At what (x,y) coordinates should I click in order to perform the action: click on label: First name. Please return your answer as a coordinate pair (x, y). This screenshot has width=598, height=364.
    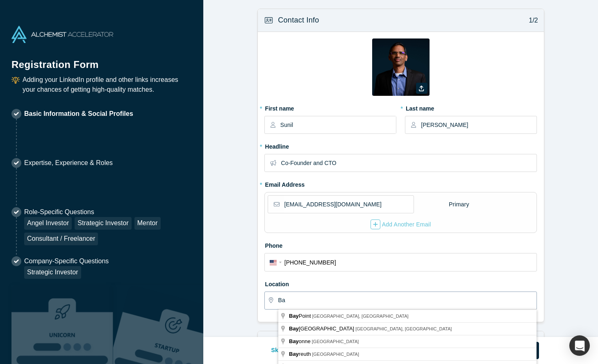
    Looking at the image, I should click on (330, 107).